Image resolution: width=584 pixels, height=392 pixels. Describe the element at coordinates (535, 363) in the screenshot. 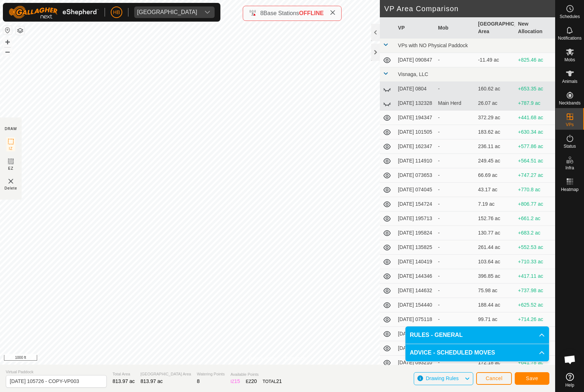

I see `td: +641.78 ac` at that location.